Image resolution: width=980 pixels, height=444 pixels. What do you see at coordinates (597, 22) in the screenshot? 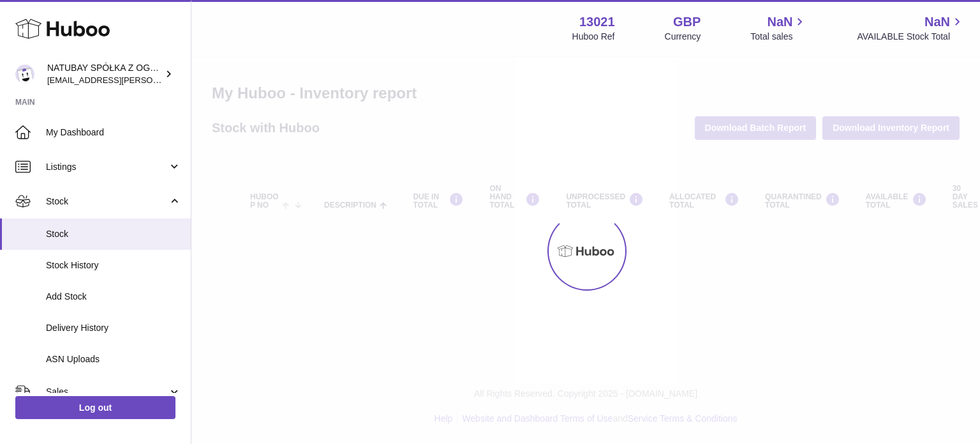
I see `strong: 13021` at bounding box center [597, 22].